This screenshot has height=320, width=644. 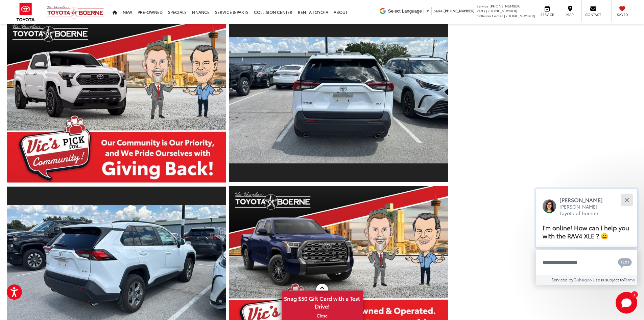 I want to click on span: 1, so click(x=634, y=294).